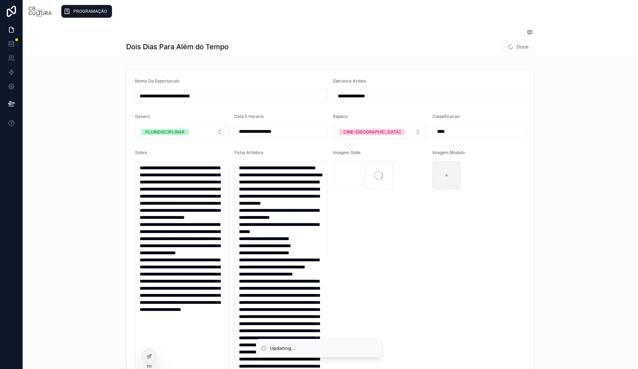 The width and height of the screenshot is (638, 369). What do you see at coordinates (350, 81) in the screenshot?
I see `span: Estrutura Artista` at bounding box center [350, 81].